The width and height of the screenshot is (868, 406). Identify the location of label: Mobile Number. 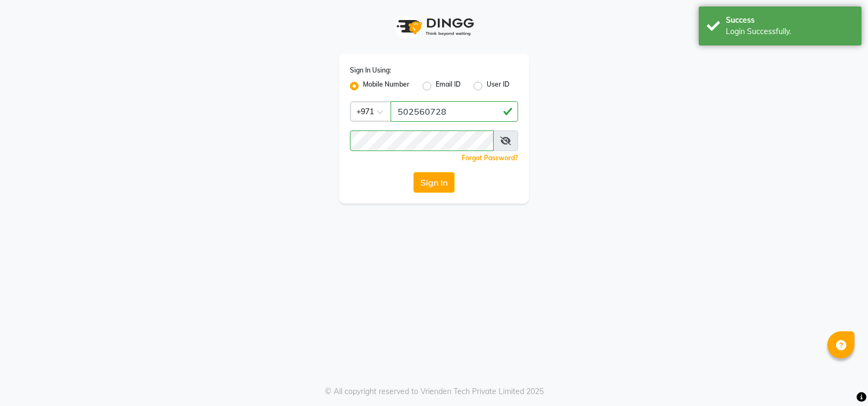
(386, 86).